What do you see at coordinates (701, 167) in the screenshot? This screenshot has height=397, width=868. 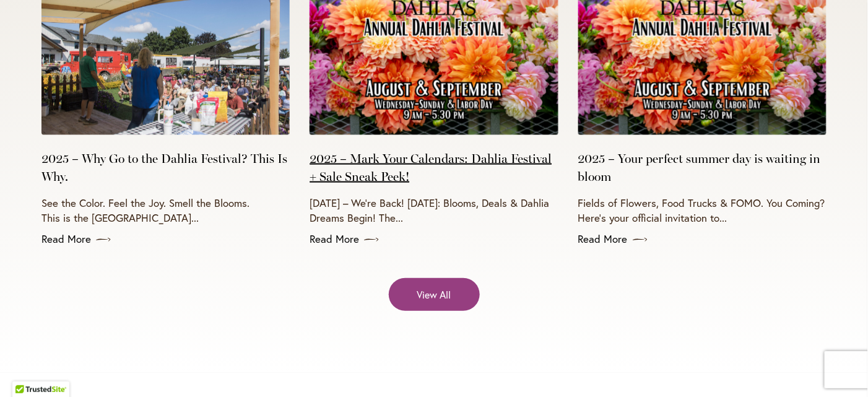 I see `a: 2025 – Your perfect summer day is waiting in bloom` at bounding box center [701, 167].